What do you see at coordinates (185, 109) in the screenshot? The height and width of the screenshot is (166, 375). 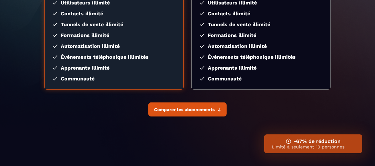 I see `span: Comparer les abonnements` at bounding box center [185, 109].